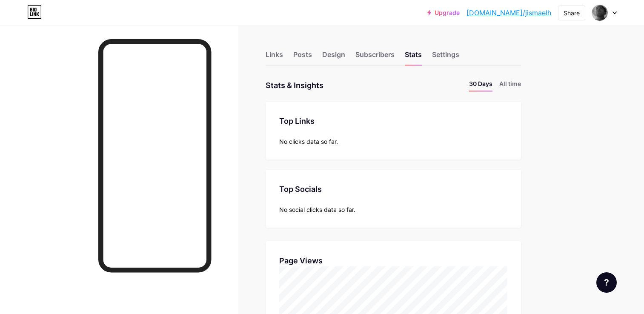 The width and height of the screenshot is (644, 314). What do you see at coordinates (393, 209) in the screenshot?
I see `div: No social clicks data so far.` at bounding box center [393, 209].